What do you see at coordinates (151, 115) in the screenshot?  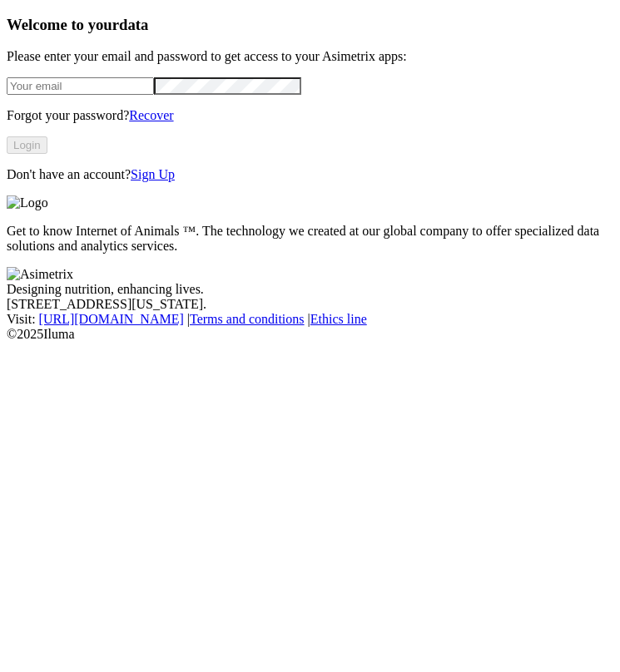 I see `a: Recover` at bounding box center [151, 115].